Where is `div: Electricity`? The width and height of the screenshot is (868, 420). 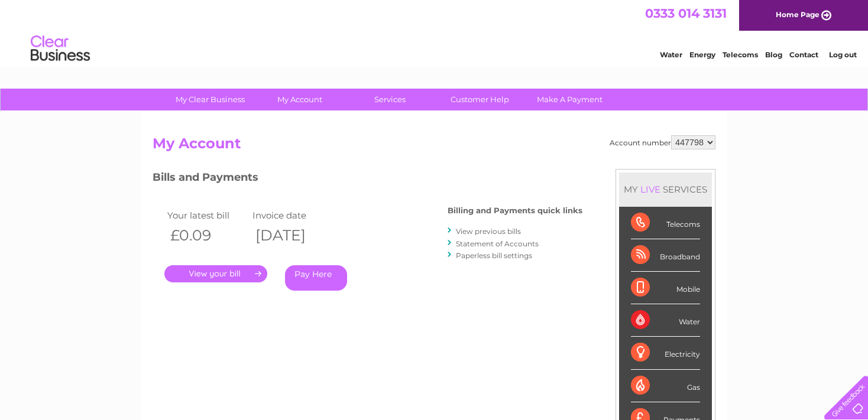 div: Electricity is located at coordinates (665, 353).